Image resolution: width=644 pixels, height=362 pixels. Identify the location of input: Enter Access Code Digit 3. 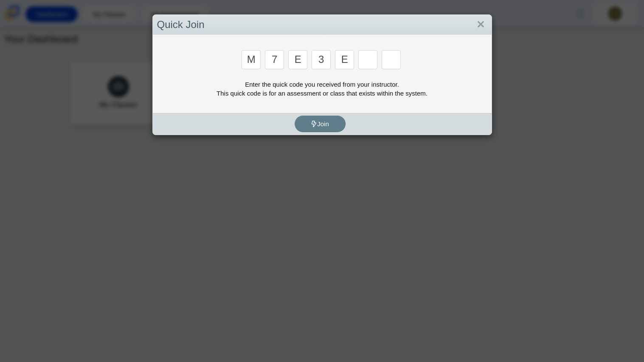
(297, 60).